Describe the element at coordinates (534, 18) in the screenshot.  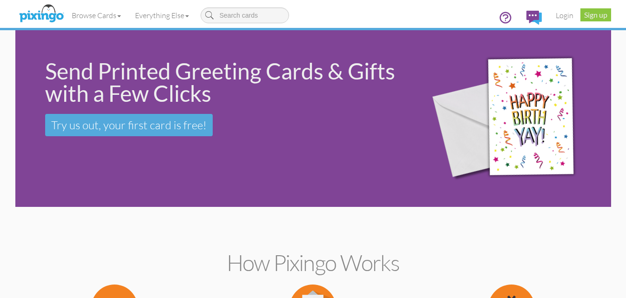
I see `img: comments.svg` at that location.